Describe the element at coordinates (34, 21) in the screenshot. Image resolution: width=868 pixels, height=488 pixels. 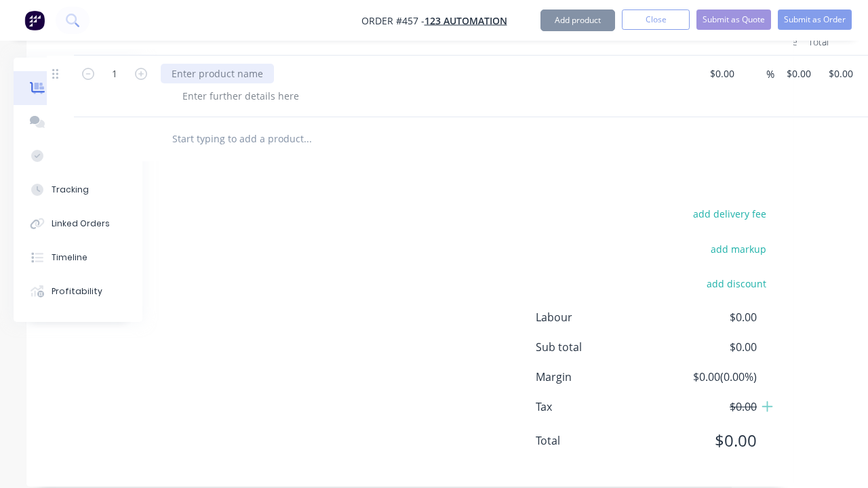
I see `img: Factory` at that location.